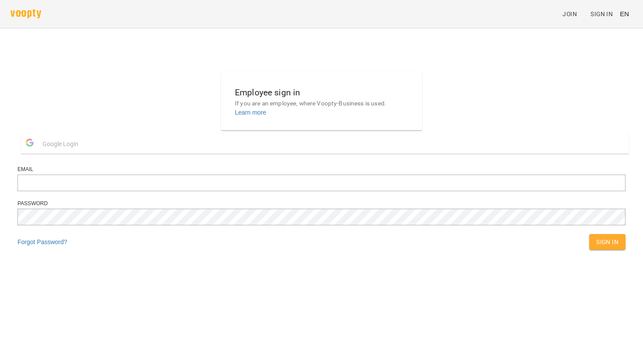 Image resolution: width=643 pixels, height=364 pixels. I want to click on div: Password, so click(322, 204).